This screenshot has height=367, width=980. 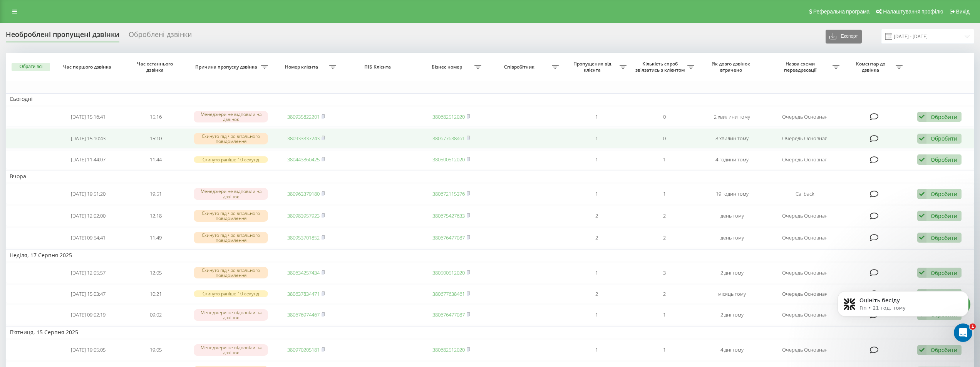 I want to click on a: 380933337243, so click(x=303, y=138).